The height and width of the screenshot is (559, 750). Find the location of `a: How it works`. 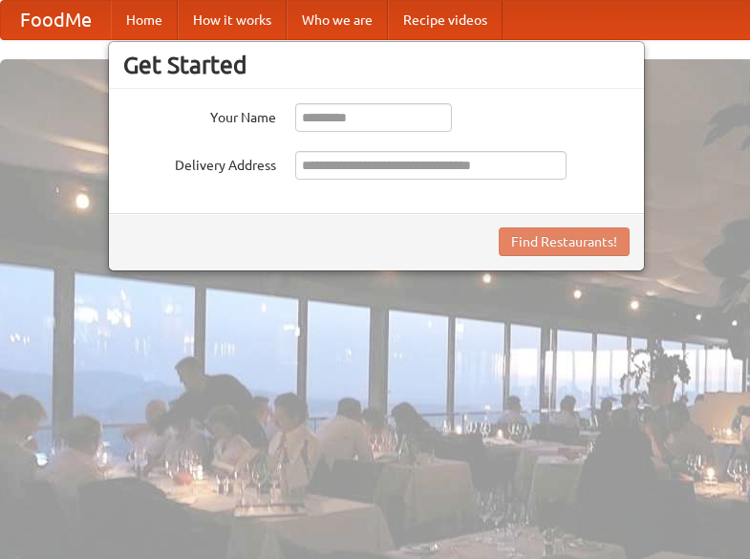

a: How it works is located at coordinates (232, 20).